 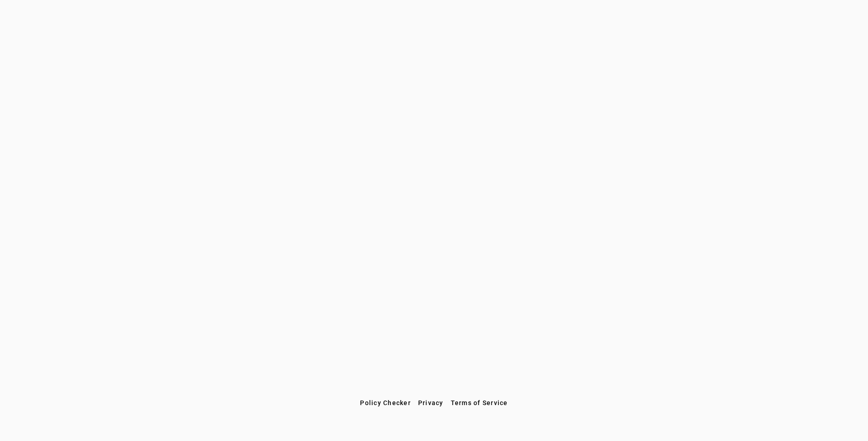 What do you see at coordinates (431, 403) in the screenshot?
I see `button: Privacy` at bounding box center [431, 403].